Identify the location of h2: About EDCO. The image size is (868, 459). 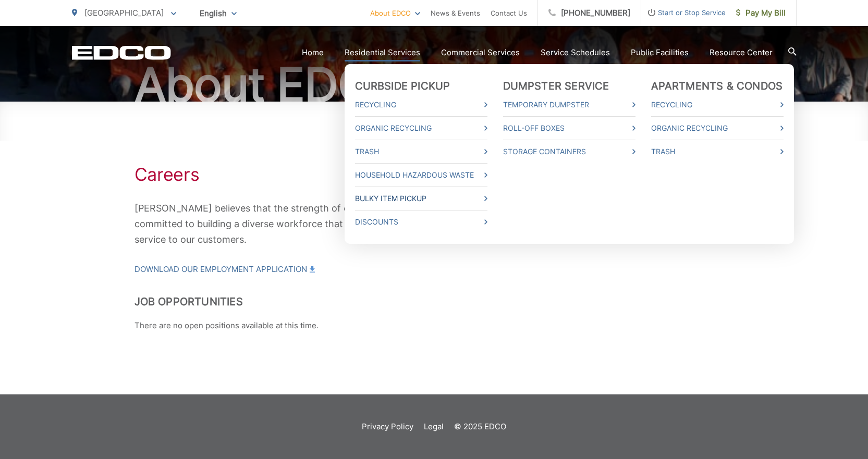
(434, 85).